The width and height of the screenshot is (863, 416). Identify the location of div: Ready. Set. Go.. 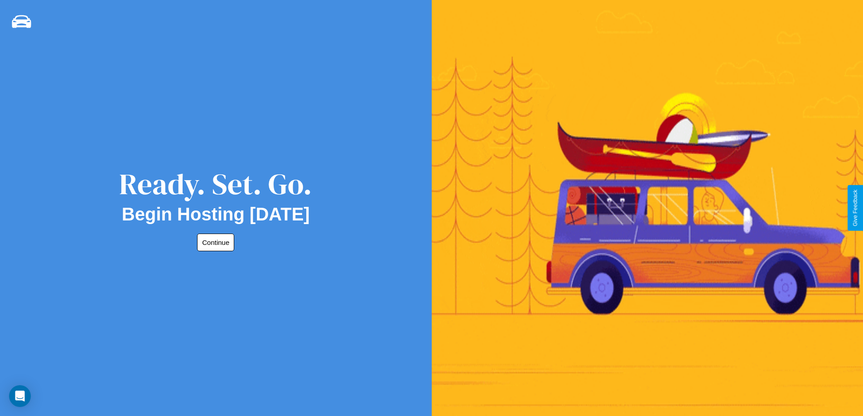
(216, 184).